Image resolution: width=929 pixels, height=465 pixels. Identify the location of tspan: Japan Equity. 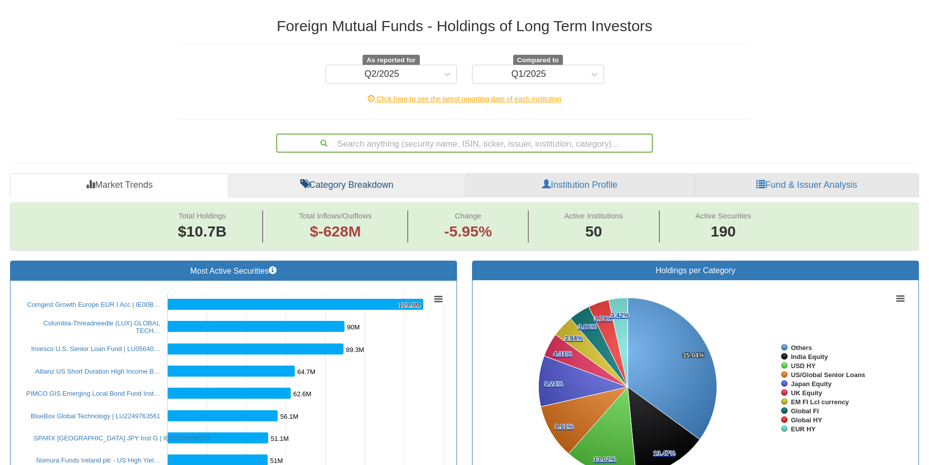
(812, 384).